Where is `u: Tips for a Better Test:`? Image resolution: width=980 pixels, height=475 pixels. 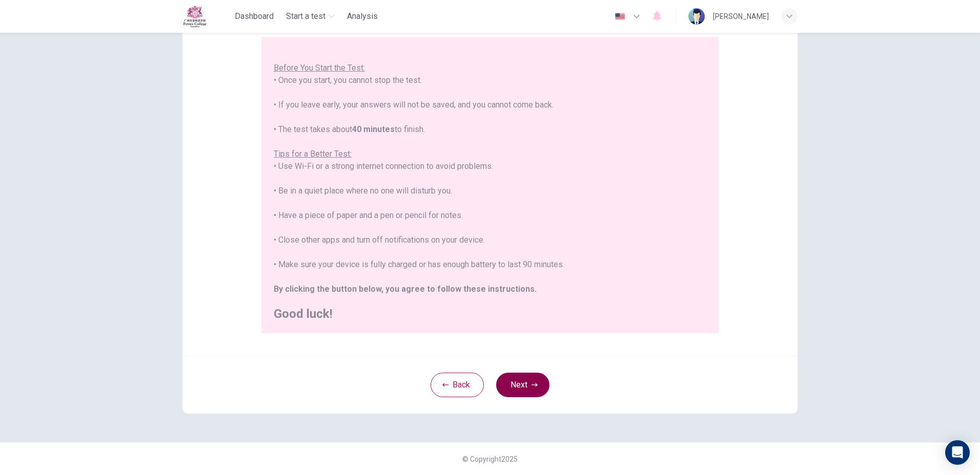
u: Tips for a Better Test: is located at coordinates (313, 154).